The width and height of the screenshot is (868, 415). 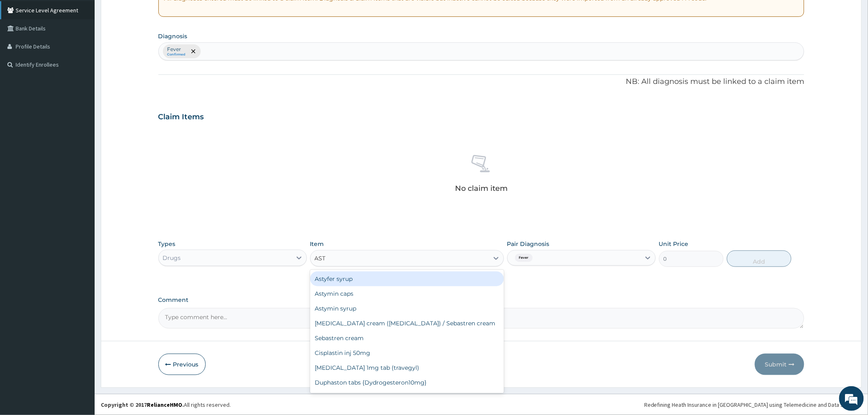 What do you see at coordinates (193, 52) in the screenshot?
I see `span: remove selection option` at bounding box center [193, 52].